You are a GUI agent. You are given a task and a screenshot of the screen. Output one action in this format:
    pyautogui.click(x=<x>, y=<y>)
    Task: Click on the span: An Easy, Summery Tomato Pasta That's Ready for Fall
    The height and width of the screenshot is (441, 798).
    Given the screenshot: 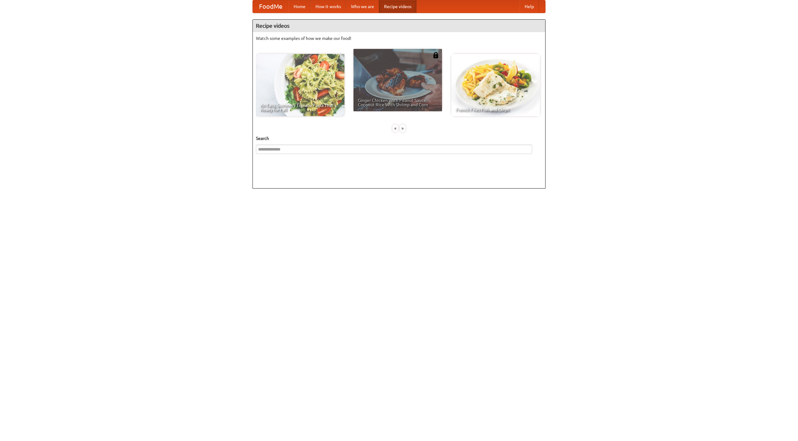 What is the action you would take?
    pyautogui.click(x=300, y=107)
    